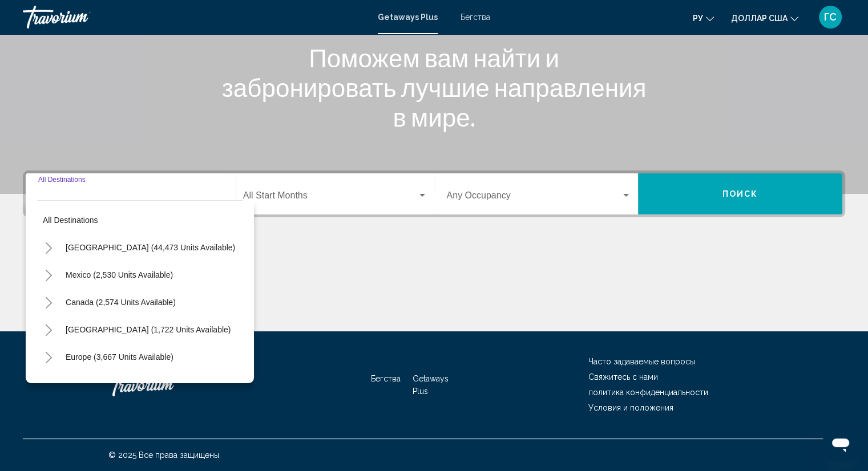 The image size is (868, 471). I want to click on button: Изменить валюту, so click(764, 17).